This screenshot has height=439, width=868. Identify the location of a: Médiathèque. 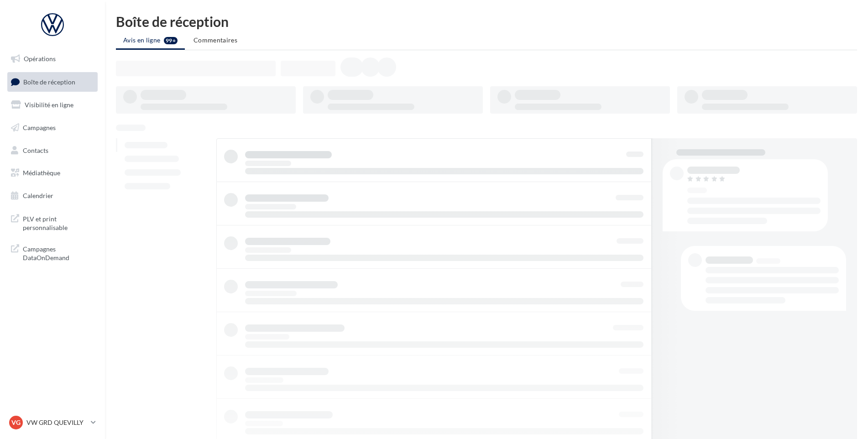
(53, 173).